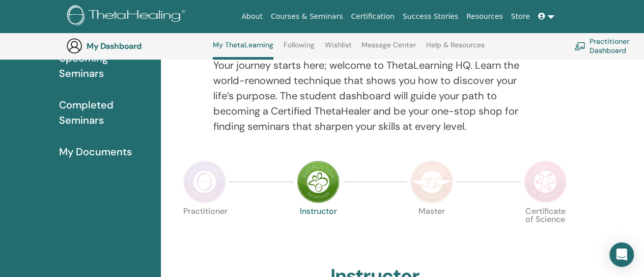 The width and height of the screenshot is (644, 277). I want to click on img: generic-user-icon.jpg, so click(74, 46).